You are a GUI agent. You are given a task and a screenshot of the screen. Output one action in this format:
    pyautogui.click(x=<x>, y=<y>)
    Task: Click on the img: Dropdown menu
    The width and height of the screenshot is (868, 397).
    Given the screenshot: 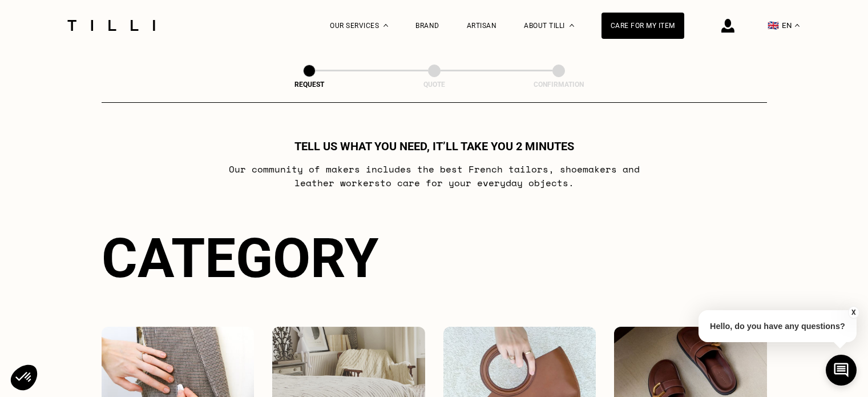 What is the action you would take?
    pyautogui.click(x=386, y=25)
    